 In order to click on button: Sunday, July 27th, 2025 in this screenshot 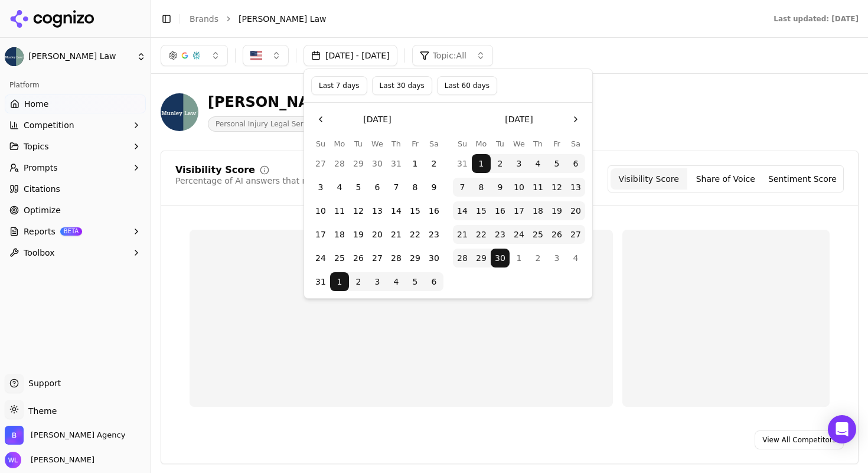, I will do `click(321, 163)`.